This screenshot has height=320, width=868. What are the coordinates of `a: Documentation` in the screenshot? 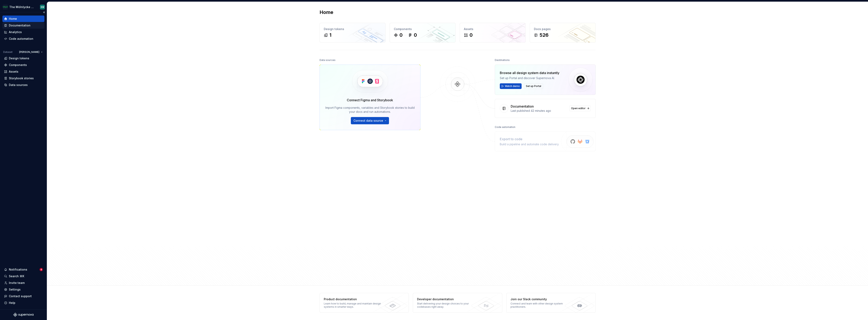 It's located at (24, 26).